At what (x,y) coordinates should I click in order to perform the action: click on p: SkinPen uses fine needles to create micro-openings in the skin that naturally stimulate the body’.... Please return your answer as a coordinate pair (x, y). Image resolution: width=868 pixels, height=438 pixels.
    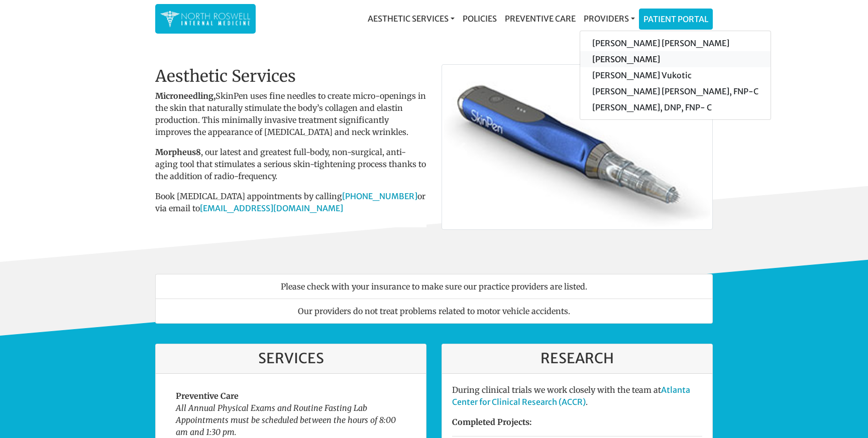
    Looking at the image, I should click on (291, 114).